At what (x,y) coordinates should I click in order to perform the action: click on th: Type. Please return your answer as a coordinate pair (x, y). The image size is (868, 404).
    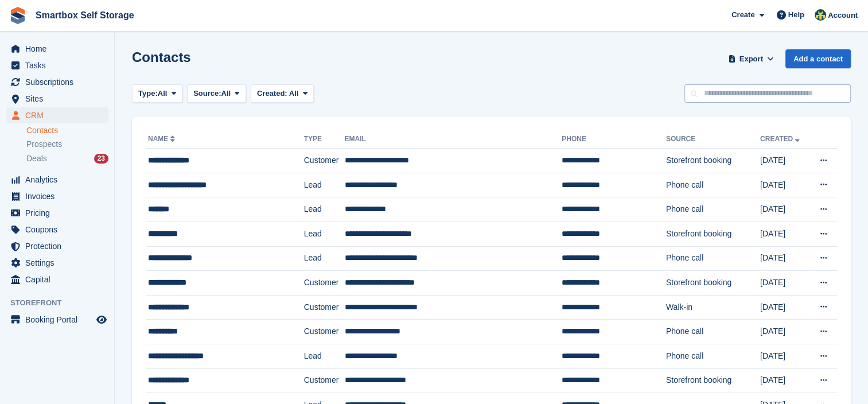
    Looking at the image, I should click on (324, 139).